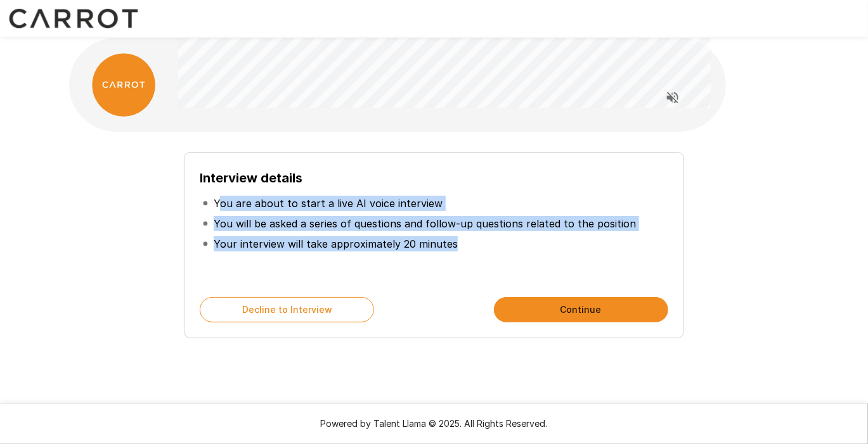 This screenshot has height=444, width=868. Describe the element at coordinates (434, 424) in the screenshot. I see `p: Powered by Talent Llama © 2025. All Rights Reserved.` at that location.